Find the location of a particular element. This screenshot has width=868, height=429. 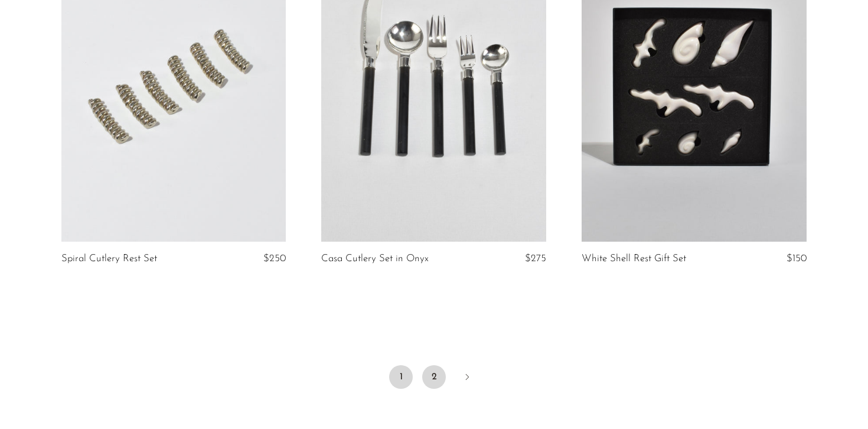

a: 2 is located at coordinates (434, 377).